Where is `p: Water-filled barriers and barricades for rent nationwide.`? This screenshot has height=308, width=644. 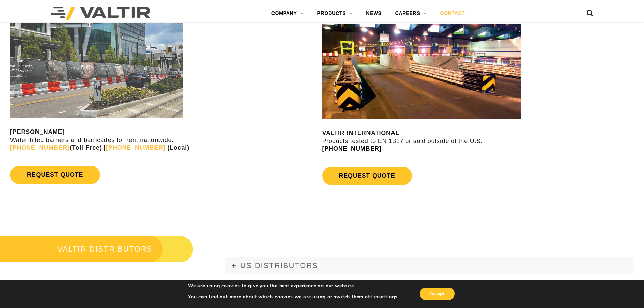 p: Water-filled barriers and barricades for rent nationwide. is located at coordinates (165, 140).